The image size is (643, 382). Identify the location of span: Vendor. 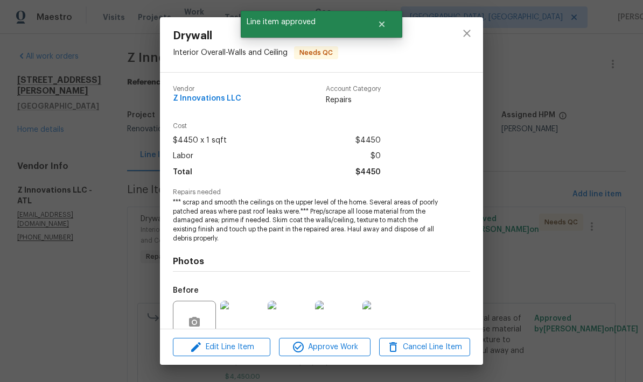
(207, 89).